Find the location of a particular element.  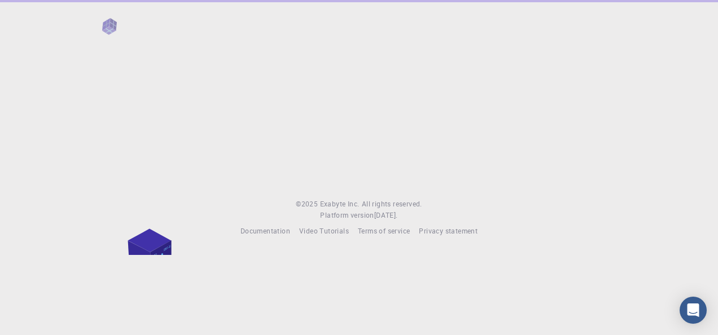

span: All rights reserved. is located at coordinates (392, 204).